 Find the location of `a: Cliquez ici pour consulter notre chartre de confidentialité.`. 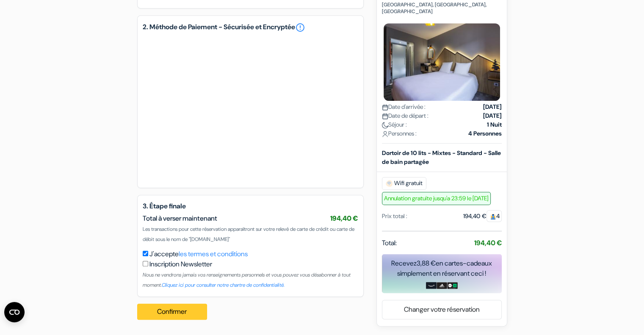

a: Cliquez ici pour consulter notre chartre de confidentialité. is located at coordinates (223, 285).